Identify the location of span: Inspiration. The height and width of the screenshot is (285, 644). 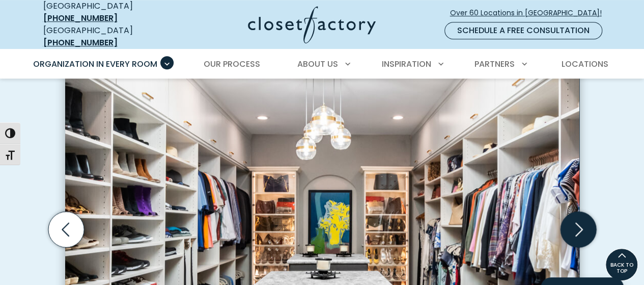
(406, 64).